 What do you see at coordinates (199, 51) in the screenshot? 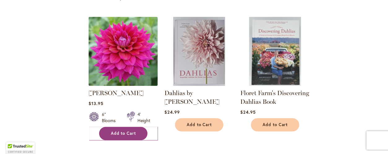
I see `img: Dahlias by Naomi Slade - FRONT` at bounding box center [199, 51].